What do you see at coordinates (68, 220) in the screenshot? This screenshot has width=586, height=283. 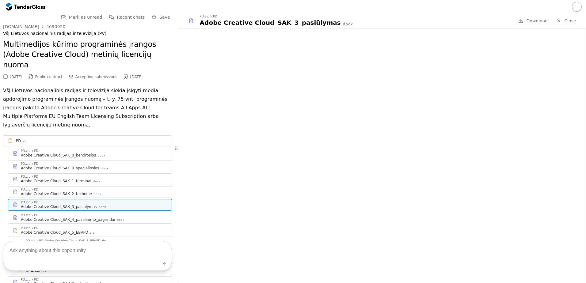 I see `div: Adobe Creative Cloud_SAK_4_pašalinimo_pagrindai` at bounding box center [68, 220].